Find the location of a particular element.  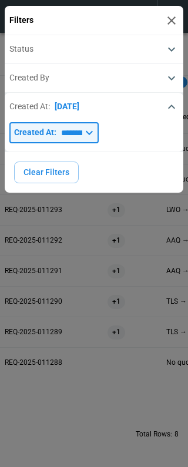

button: Status is located at coordinates (94, 49).